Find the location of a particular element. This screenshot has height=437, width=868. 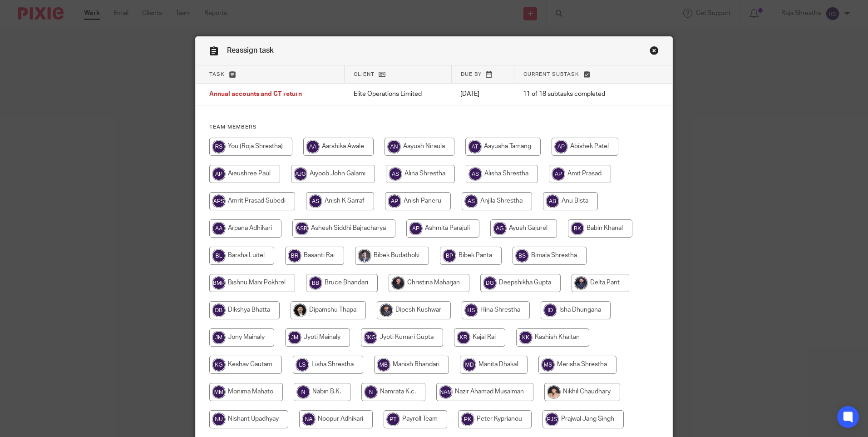

p: Elite Operations Limited is located at coordinates (398, 94).